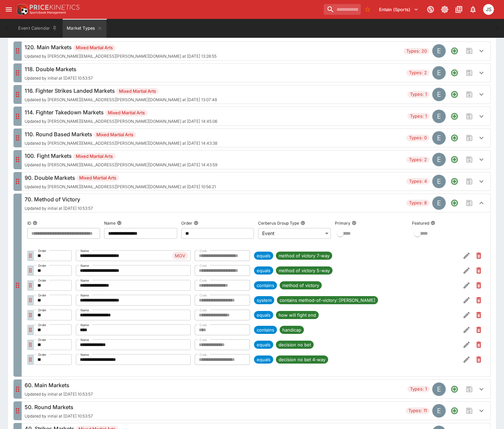 The width and height of the screenshot is (504, 429). I want to click on h6: 60. Main Markets, so click(59, 385).